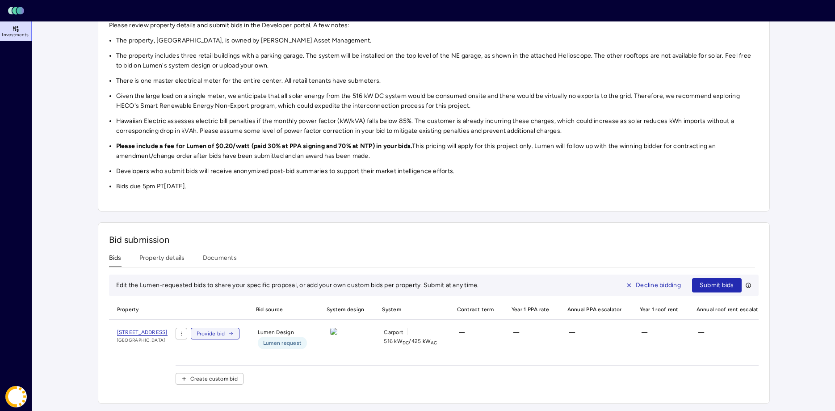  I want to click on span: Year 1 roof rent, so click(659, 309).